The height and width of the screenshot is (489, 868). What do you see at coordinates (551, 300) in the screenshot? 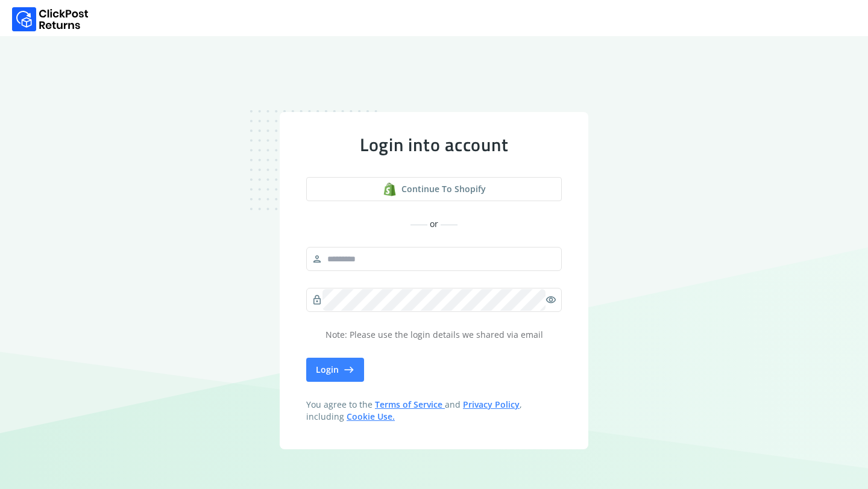
I see `span: visibility` at bounding box center [551, 300].